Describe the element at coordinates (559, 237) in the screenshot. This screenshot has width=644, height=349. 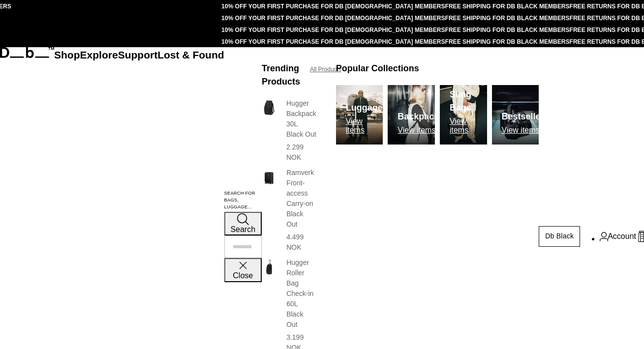
I see `a: Db Black` at that location.